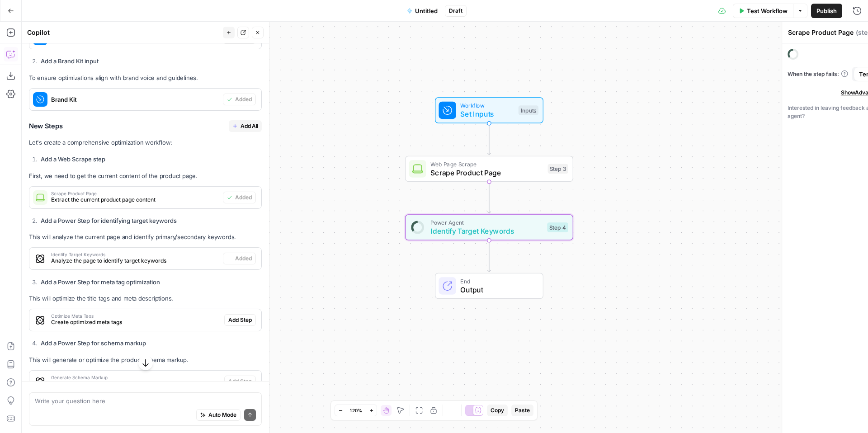 This screenshot has height=433, width=868. Describe the element at coordinates (124, 33) in the screenshot. I see `div: Copilot` at that location.